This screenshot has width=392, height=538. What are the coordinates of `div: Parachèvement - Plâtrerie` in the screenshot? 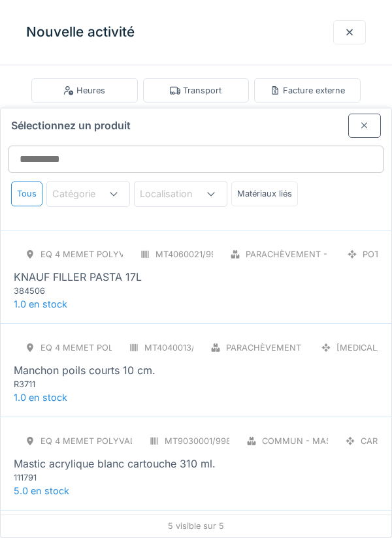 It's located at (308, 254).